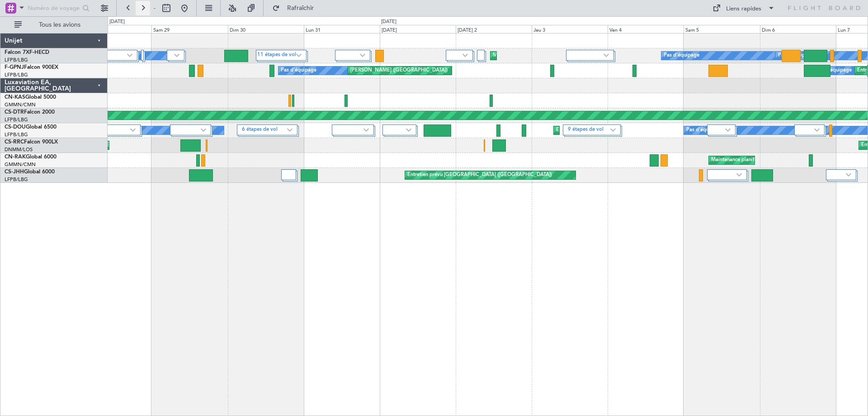 This screenshot has height=416, width=868. What do you see at coordinates (295, 8) in the screenshot?
I see `button: Rafraîchir` at bounding box center [295, 8].